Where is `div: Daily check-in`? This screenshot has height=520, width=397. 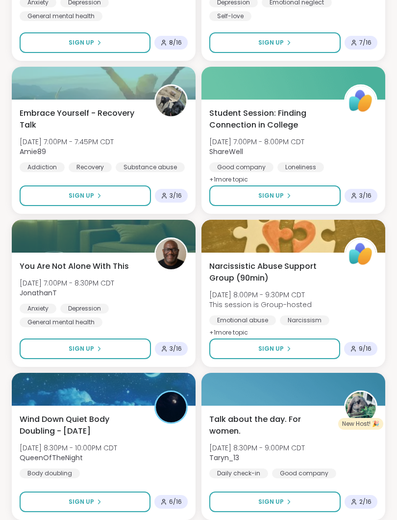
div: Daily check-in is located at coordinates (239, 473).